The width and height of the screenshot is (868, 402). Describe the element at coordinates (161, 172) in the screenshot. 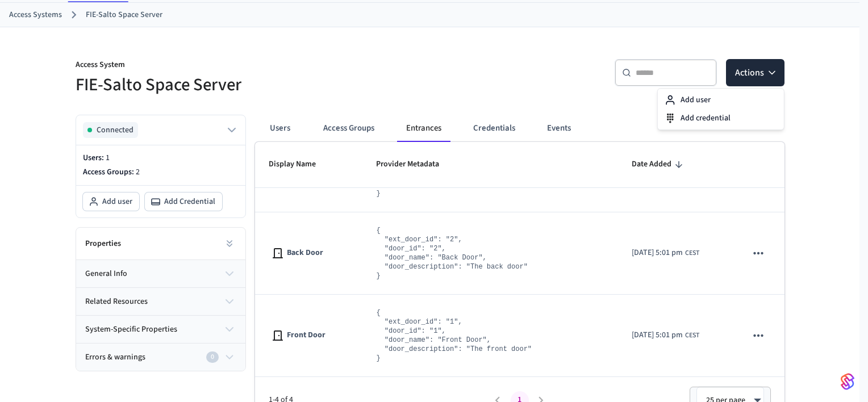

I see `p: Access Groups:` at that location.